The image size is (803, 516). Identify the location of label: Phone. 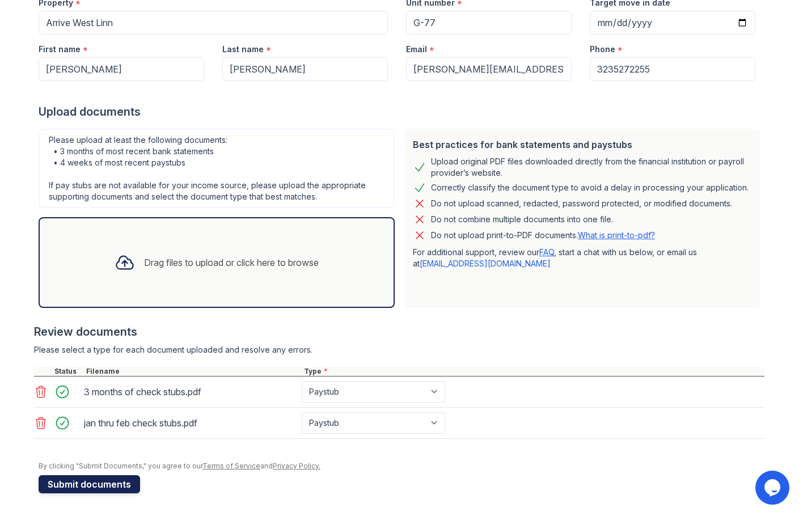
(603, 49).